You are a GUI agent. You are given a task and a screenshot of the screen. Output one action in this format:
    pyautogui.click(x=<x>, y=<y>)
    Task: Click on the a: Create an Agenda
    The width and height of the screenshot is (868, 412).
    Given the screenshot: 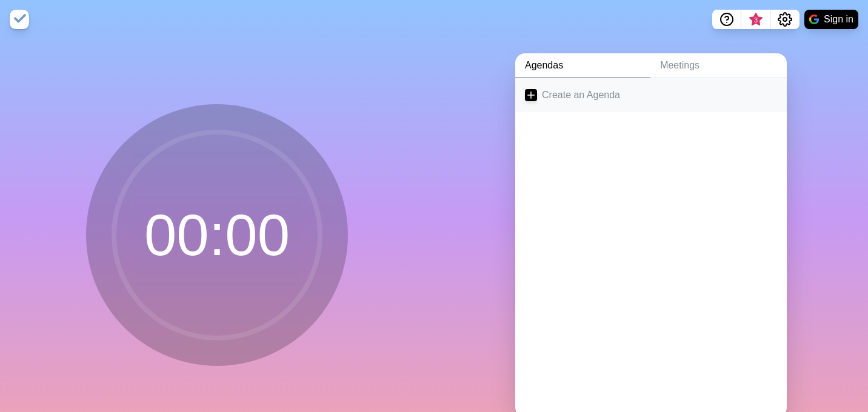 What is the action you would take?
    pyautogui.click(x=651, y=95)
    